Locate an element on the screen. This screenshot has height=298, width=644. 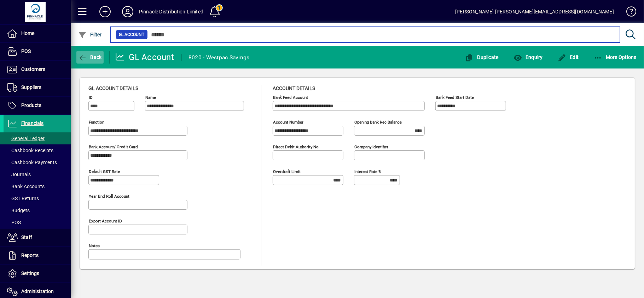
a: Products is located at coordinates (37, 105).